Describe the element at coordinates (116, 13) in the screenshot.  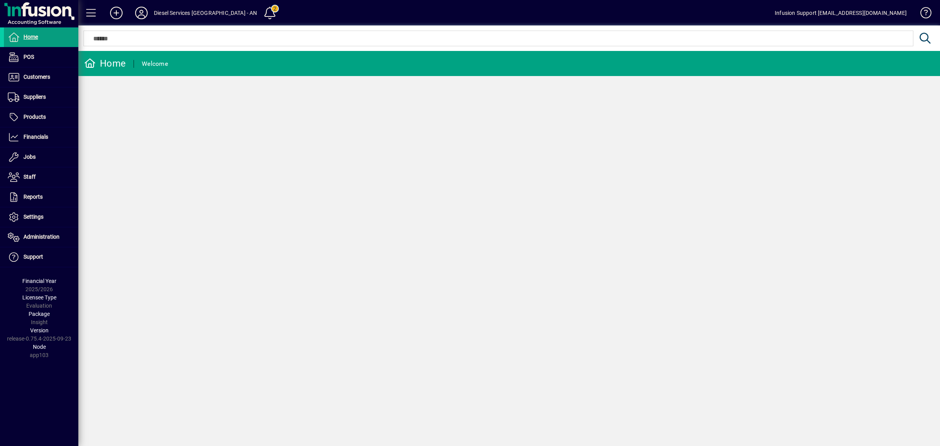
I see `button: Add` at that location.